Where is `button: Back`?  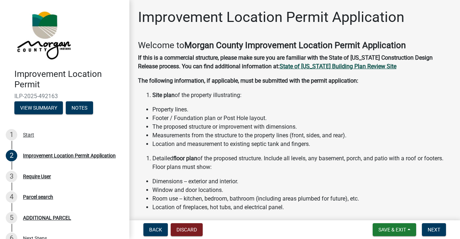 button: Back is located at coordinates (155, 229).